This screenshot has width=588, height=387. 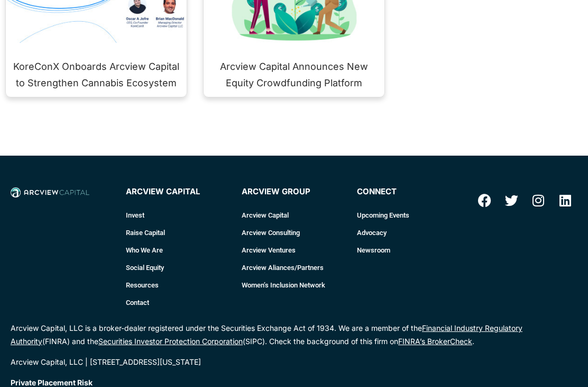 I want to click on a: KoreConX Onboards Arcview Capital to Strengthen Cannabis Ecosystem, so click(x=96, y=75).